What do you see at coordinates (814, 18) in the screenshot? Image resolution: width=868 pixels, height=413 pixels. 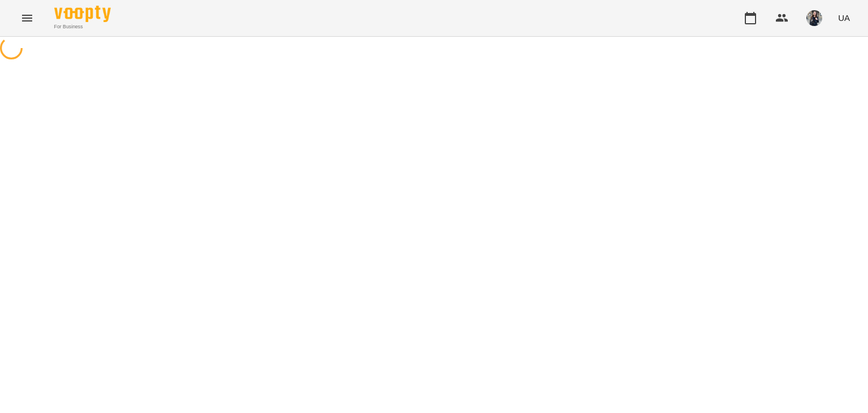 I see `img: 5dc71f453aaa25dcd3a6e3e648fe382a.JPG` at bounding box center [814, 18].